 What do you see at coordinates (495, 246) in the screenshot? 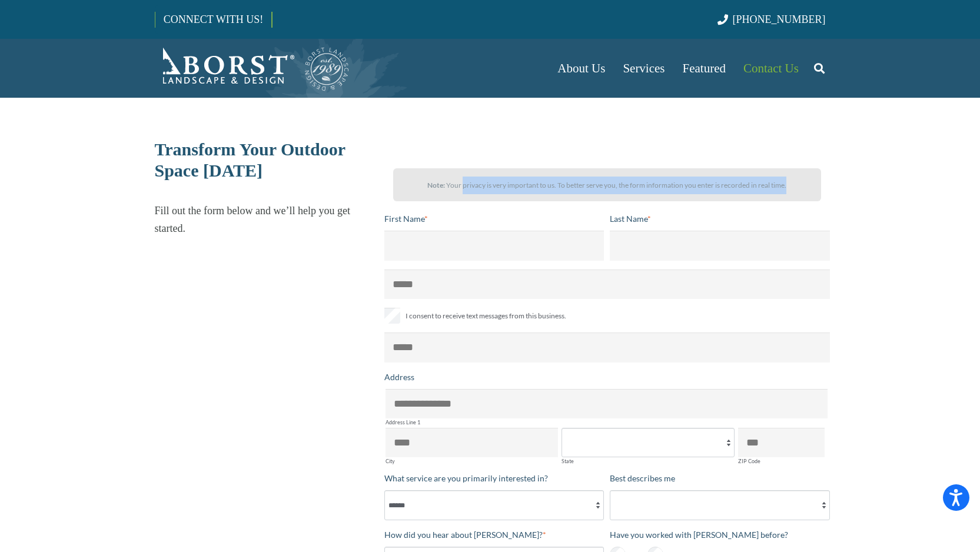
I see `input: First Name*` at bounding box center [495, 246].